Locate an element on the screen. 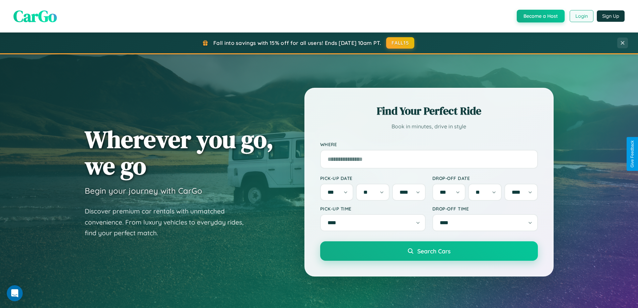 The height and width of the screenshot is (308, 638). button: Become a Host is located at coordinates (541, 16).